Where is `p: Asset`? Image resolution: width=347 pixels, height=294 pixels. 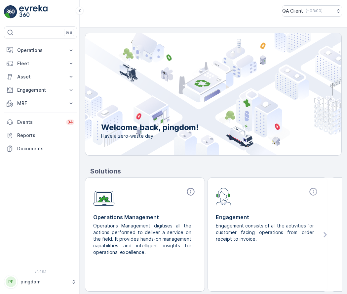 p: Asset is located at coordinates (40, 77).